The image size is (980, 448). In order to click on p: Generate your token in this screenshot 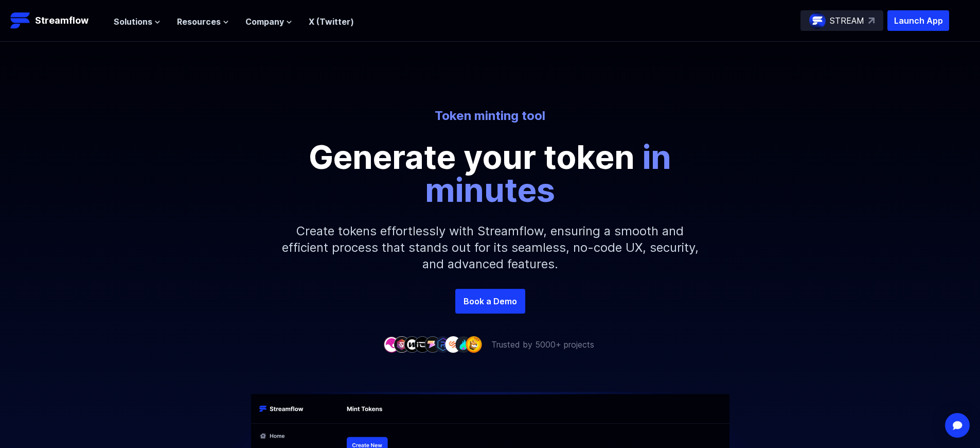, I will do `click(491, 173)`.